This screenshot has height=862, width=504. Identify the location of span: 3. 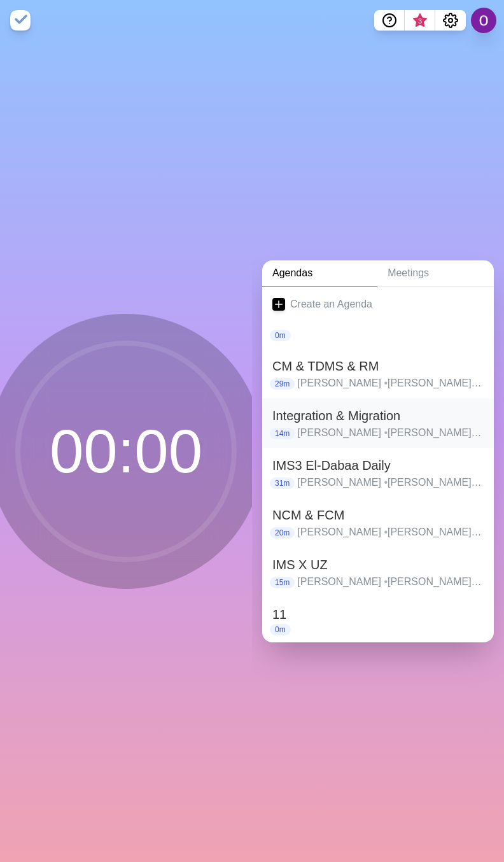
(420, 21).